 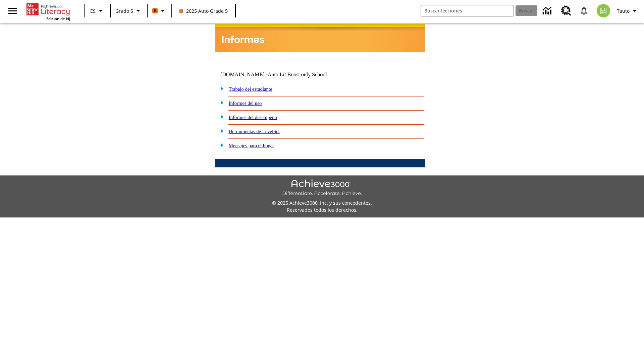 I want to click on span: Edición de NJ, so click(x=58, y=19).